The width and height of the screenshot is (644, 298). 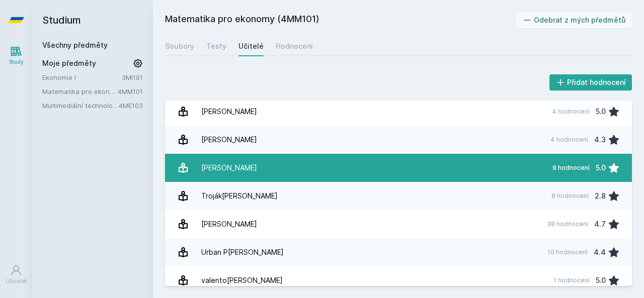 What do you see at coordinates (570, 196) in the screenshot?
I see `div: 8 hodnocení` at bounding box center [570, 196].